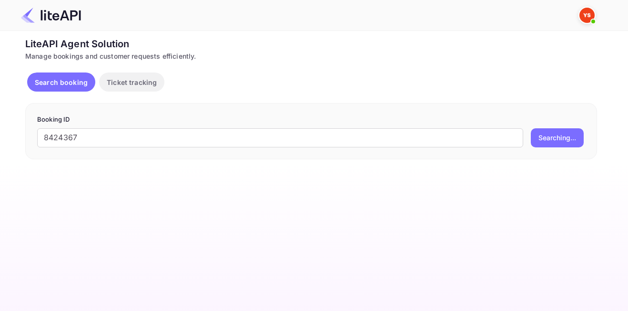 The width and height of the screenshot is (628, 311). What do you see at coordinates (132, 82) in the screenshot?
I see `p: Ticket tracking` at bounding box center [132, 82].